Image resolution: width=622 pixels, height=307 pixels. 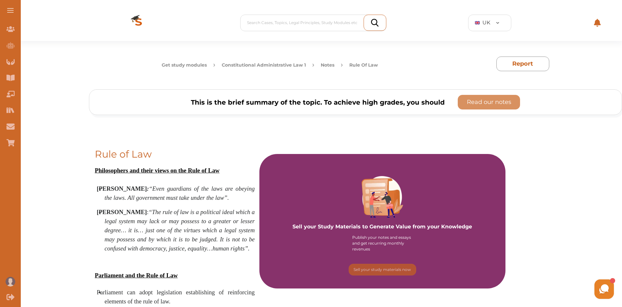 I want to click on button: Report, so click(x=523, y=64).